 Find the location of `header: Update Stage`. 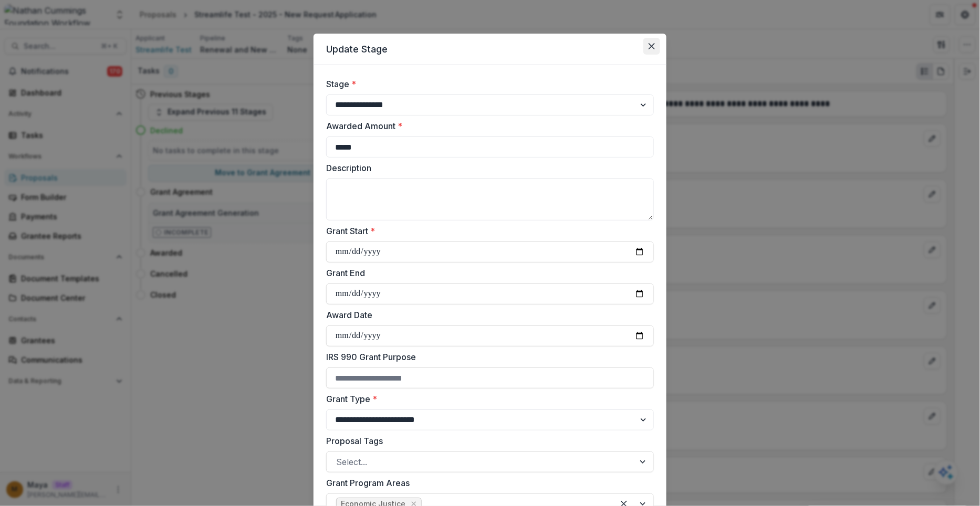

header: Update Stage is located at coordinates (490, 49).